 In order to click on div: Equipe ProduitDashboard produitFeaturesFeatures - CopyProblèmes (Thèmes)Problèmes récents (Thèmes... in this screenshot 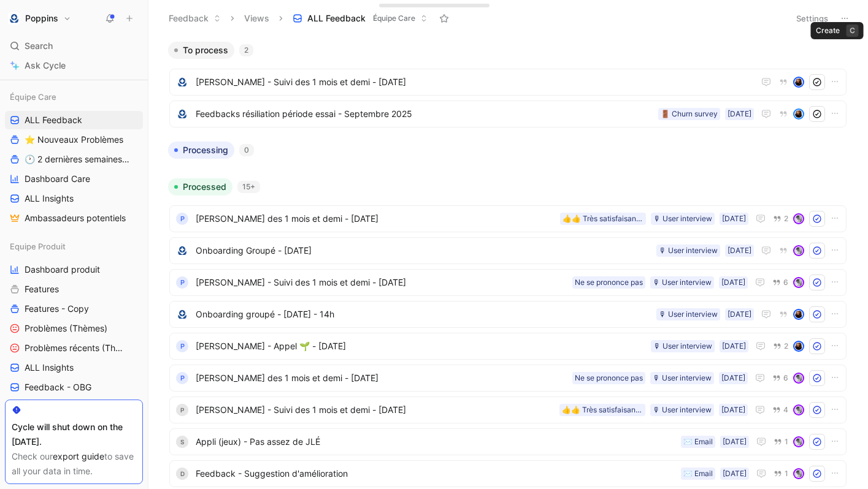, I will do `click(73, 356)`.